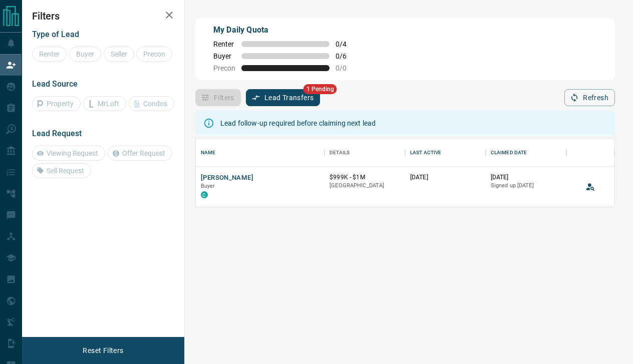 The height and width of the screenshot is (364, 633). I want to click on span: 0 / 0, so click(346, 68).